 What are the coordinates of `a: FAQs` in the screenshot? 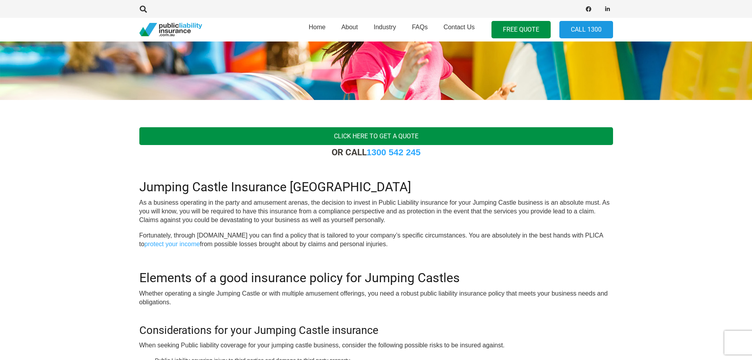 It's located at (420, 30).